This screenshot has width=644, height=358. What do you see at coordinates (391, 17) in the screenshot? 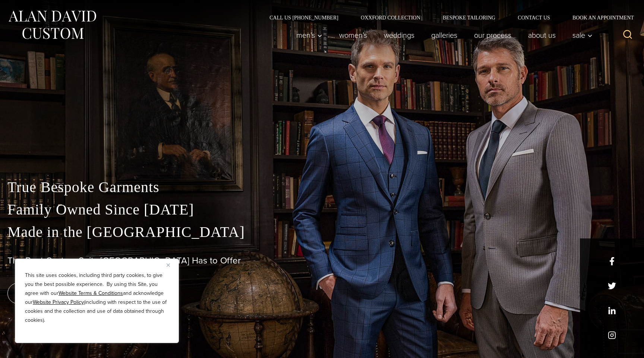
I see `a: Oxxford Collection` at bounding box center [391, 17].